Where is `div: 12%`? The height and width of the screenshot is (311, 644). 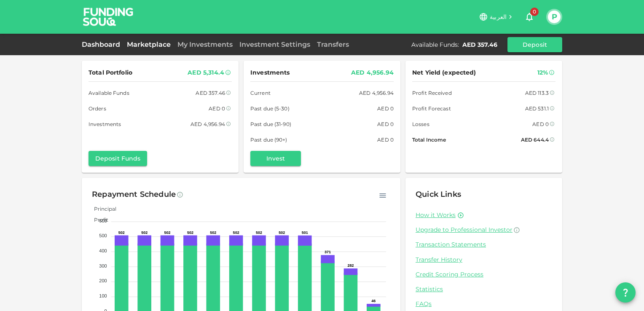
div: 12% is located at coordinates (542, 72).